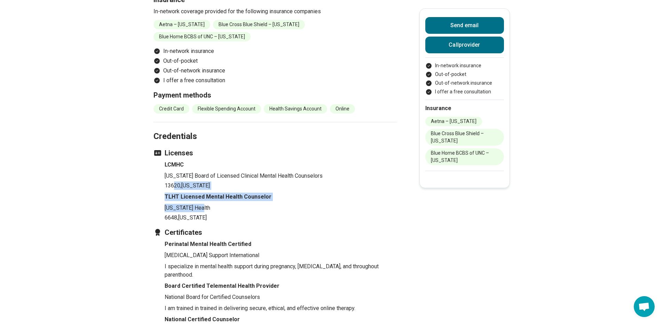 This screenshot has width=663, height=324. Describe the element at coordinates (281, 244) in the screenshot. I see `h4: Perinatal Mental Health Certified` at that location.